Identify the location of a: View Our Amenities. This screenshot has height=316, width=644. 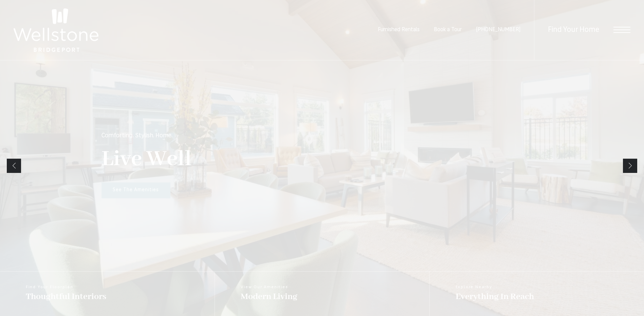
(322, 293).